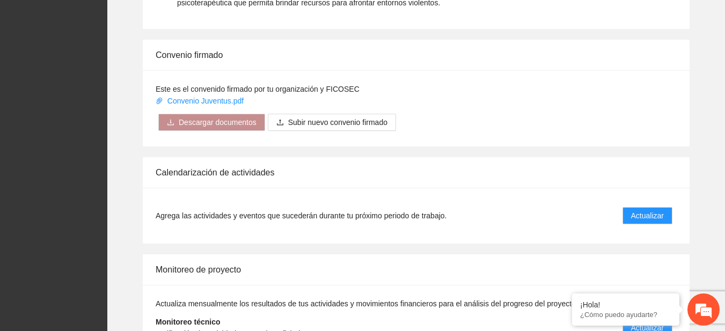 This screenshot has height=331, width=725. What do you see at coordinates (118, 62) in the screenshot?
I see `div: Chatee con nosotros ahora` at bounding box center [118, 62].